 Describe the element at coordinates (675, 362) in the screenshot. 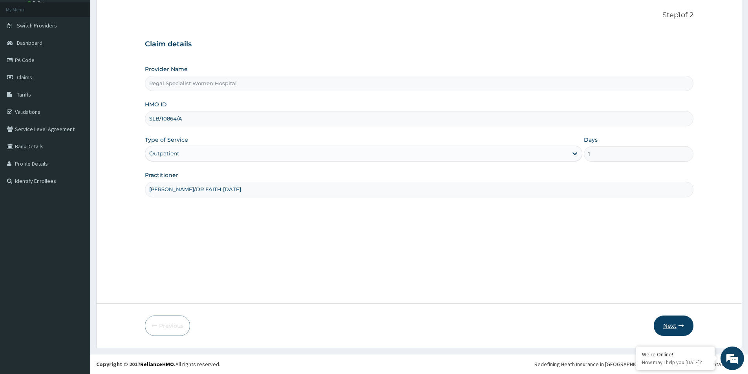

I see `p: How may I help you today?` at that location.